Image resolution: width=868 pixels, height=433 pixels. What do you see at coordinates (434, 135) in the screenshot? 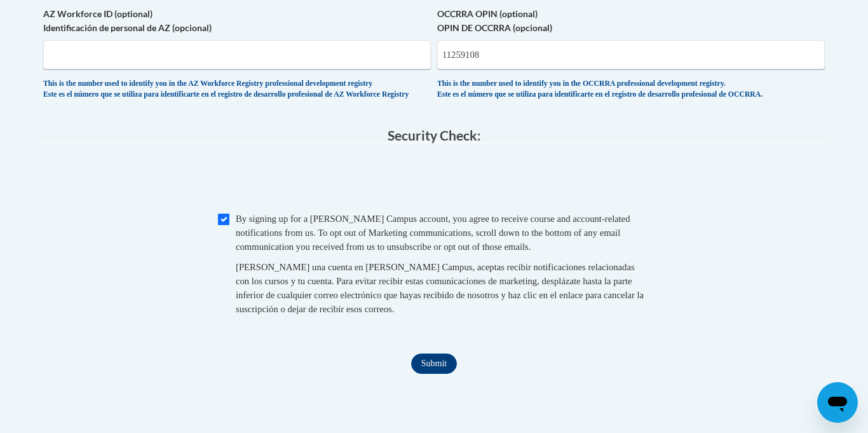
I see `span: Security Check:` at bounding box center [434, 135].